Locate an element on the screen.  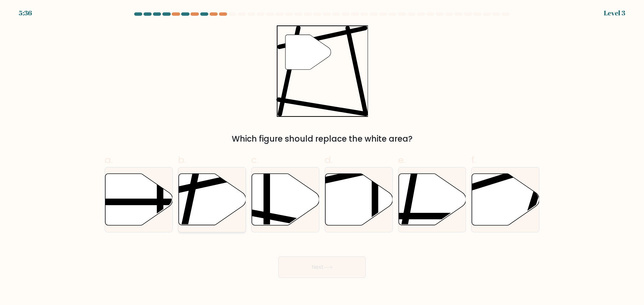
div: Level 3 is located at coordinates (614, 13).